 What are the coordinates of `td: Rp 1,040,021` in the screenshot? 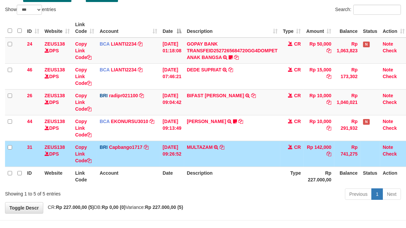 It's located at (348, 102).